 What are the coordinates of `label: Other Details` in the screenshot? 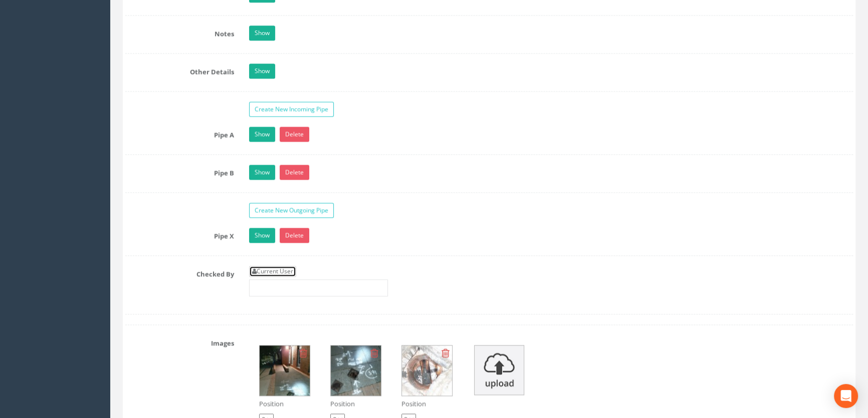 It's located at (179, 70).